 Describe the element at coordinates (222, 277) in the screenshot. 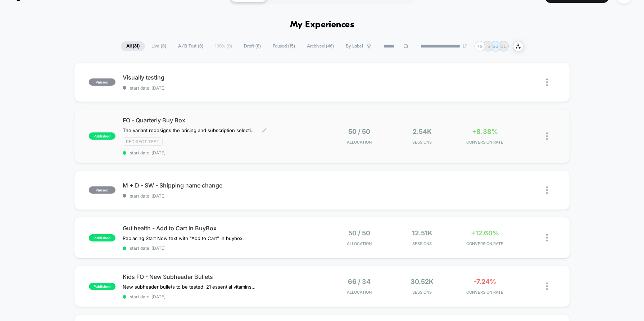

I see `span: Kids FO - New Subheader Bullets` at that location.